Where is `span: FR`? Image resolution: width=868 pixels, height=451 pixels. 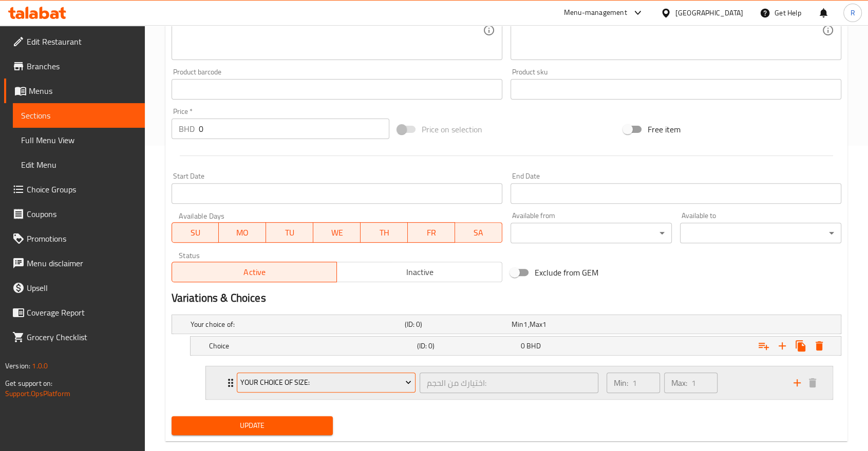
span: FR is located at coordinates (431, 233).